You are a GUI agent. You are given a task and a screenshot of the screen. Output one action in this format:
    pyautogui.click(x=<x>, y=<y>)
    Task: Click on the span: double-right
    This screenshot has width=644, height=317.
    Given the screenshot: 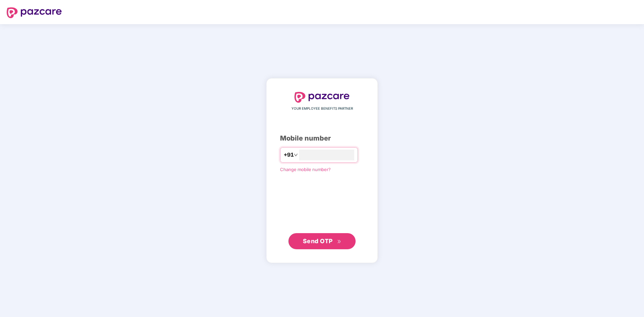 What is the action you would take?
    pyautogui.click(x=339, y=241)
    